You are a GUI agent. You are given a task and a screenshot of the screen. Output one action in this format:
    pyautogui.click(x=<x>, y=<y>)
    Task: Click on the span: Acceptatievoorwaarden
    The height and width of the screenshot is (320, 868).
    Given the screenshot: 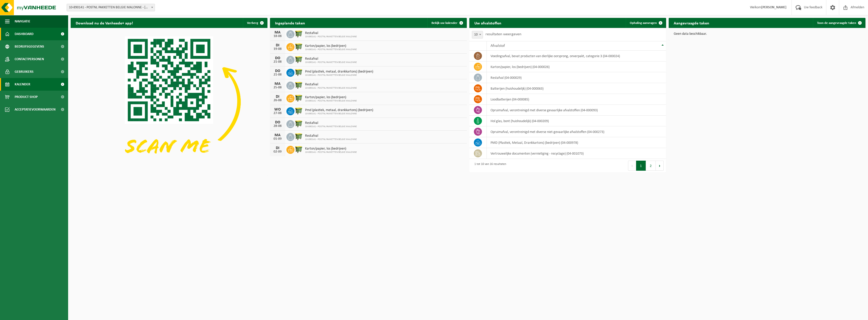 What is the action you would take?
    pyautogui.click(x=35, y=110)
    